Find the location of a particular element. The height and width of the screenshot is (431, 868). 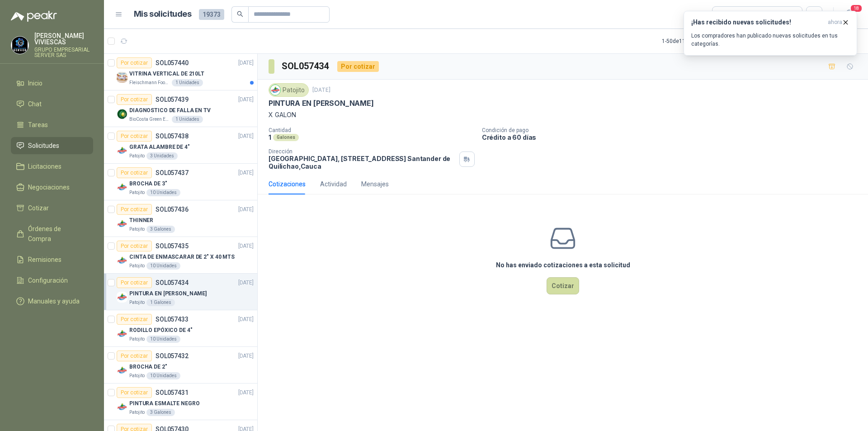

span: 18 is located at coordinates (856, 8).